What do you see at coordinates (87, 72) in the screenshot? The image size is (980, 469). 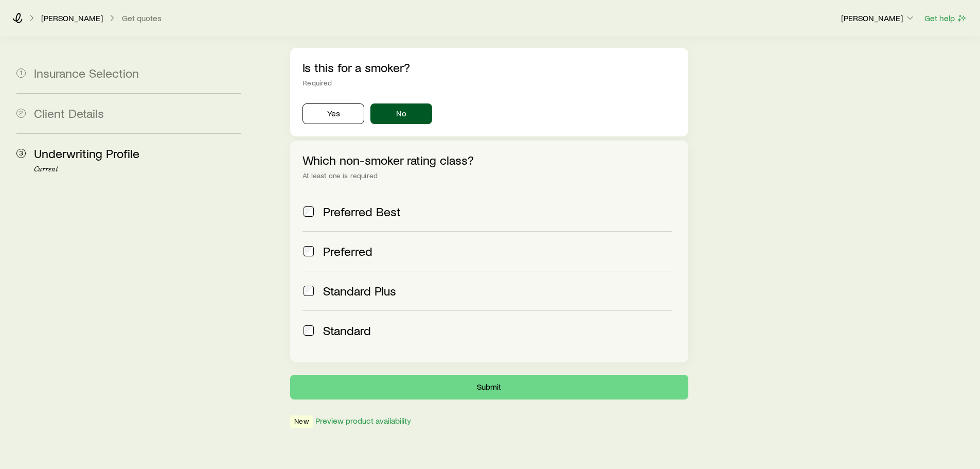 I see `span: Insurance Selection` at bounding box center [87, 72].